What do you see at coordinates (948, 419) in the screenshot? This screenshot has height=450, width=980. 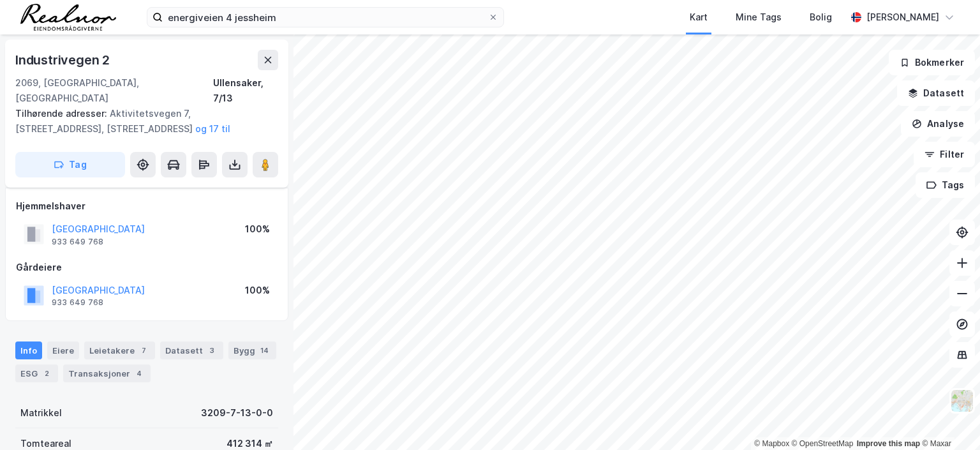 I see `div: Kontrollprogram for chat` at bounding box center [948, 419].